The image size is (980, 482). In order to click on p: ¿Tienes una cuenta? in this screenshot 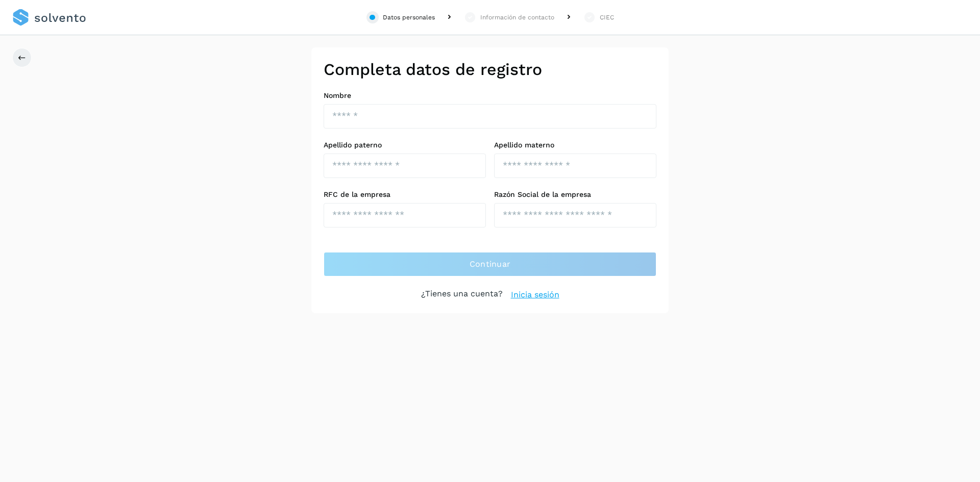, I will do `click(462, 295)`.